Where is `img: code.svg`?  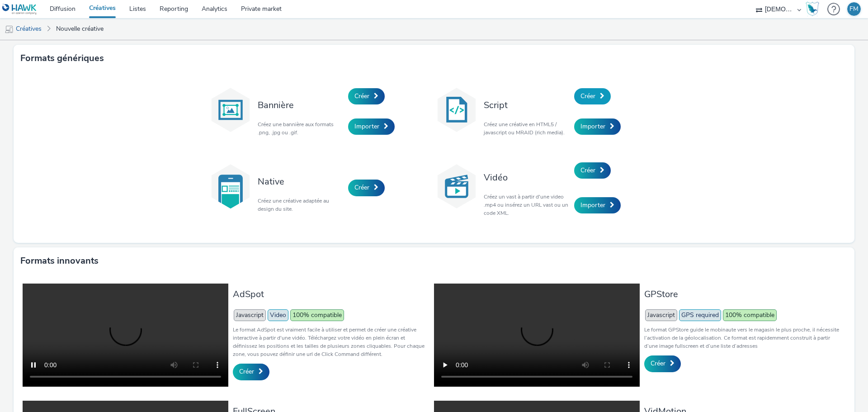
img: code.svg is located at coordinates (457, 110).